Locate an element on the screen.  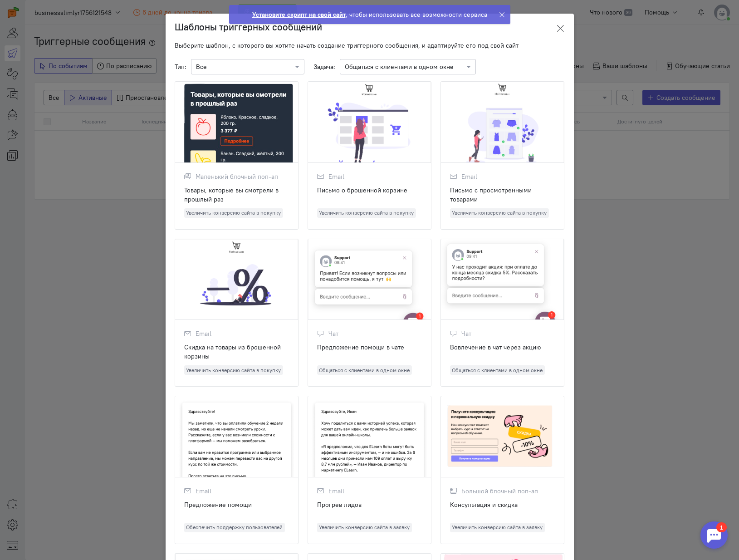
h3: Шаблоны триггерных сообщений is located at coordinates (248, 27).